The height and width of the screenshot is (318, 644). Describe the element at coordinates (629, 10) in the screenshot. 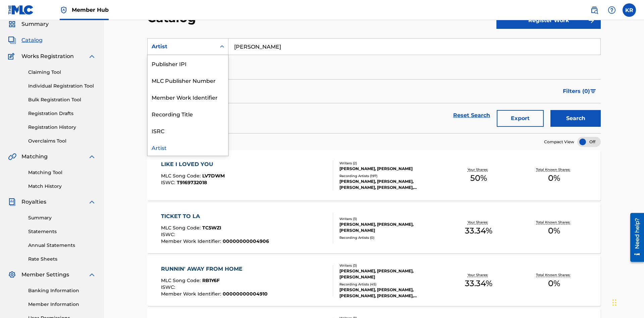

I see `div: User Menu` at that location.